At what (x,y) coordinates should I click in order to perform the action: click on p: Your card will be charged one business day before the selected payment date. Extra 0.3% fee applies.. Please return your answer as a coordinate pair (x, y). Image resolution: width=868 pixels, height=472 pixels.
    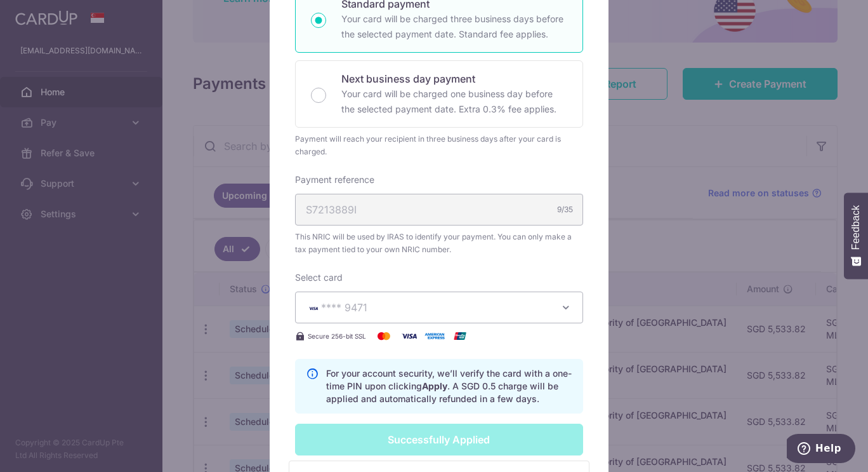
    Looking at the image, I should click on (454, 102).